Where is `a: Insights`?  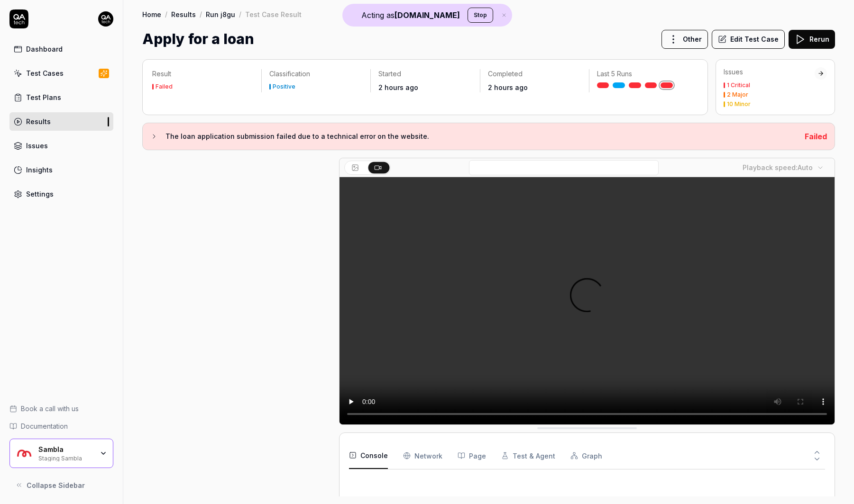
a: Insights is located at coordinates (61, 170).